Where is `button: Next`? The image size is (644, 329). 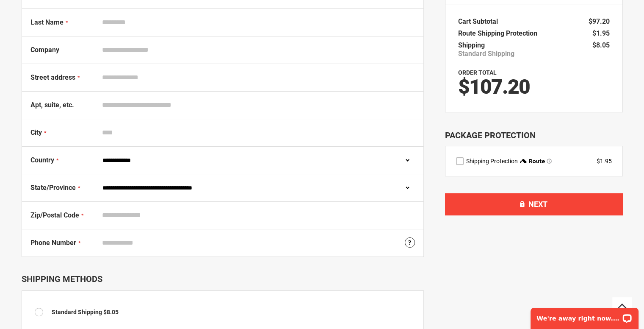
button: Next is located at coordinates (534, 204).